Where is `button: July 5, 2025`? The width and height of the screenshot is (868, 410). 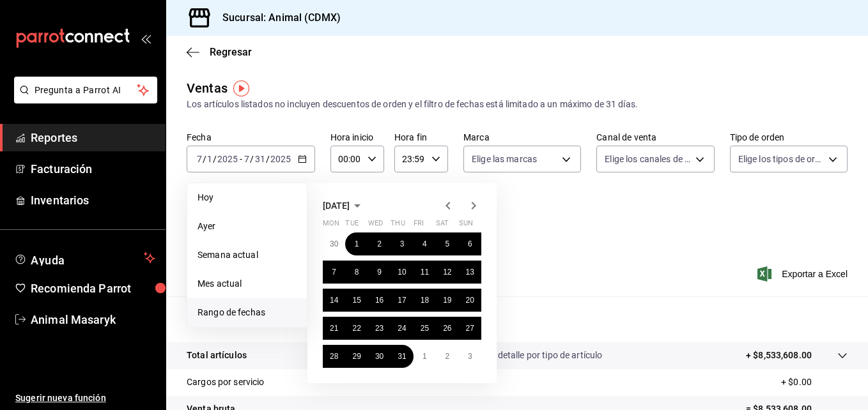 button: July 5, 2025 is located at coordinates (447, 244).